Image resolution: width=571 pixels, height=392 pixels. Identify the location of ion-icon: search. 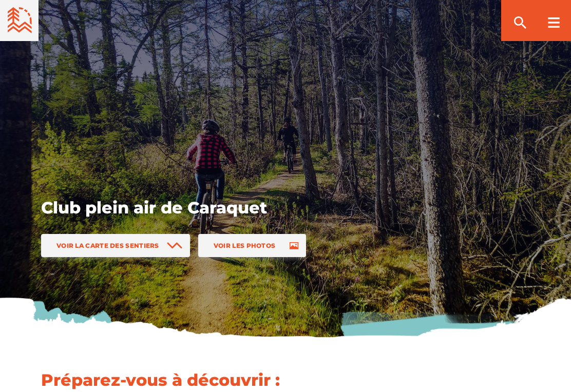
(520, 23).